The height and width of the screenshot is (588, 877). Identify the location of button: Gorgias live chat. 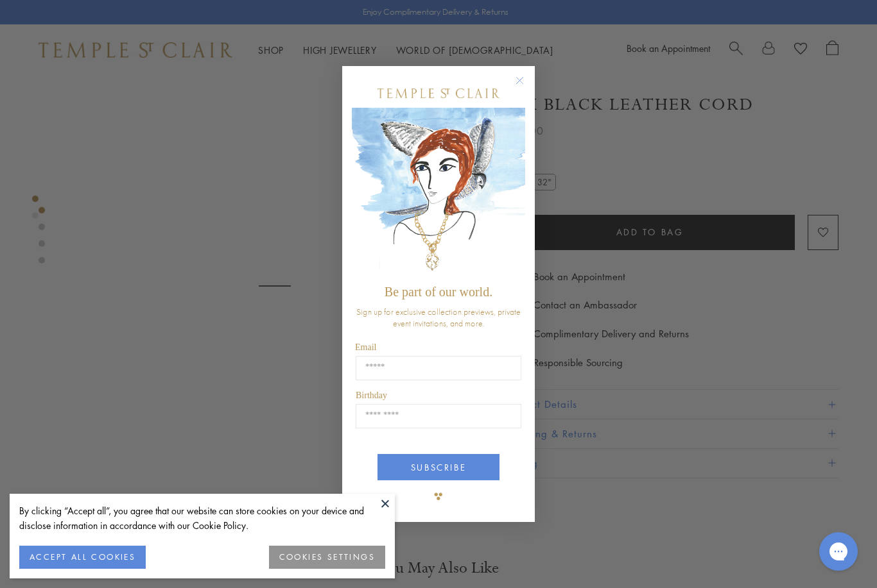
(26, 24).